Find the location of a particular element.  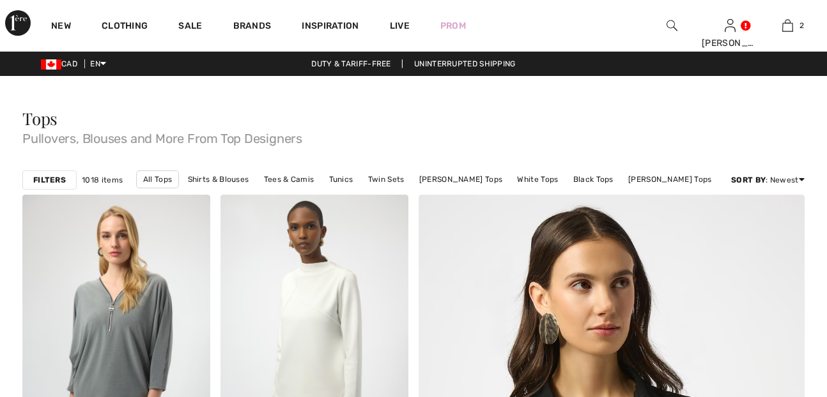

span: EN is located at coordinates (98, 64).